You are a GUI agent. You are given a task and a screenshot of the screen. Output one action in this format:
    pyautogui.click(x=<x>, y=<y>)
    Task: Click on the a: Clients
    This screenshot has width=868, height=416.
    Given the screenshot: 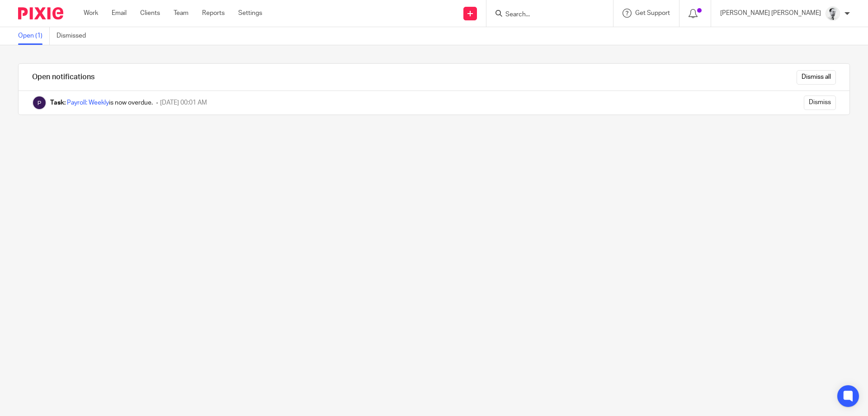 What is the action you would take?
    pyautogui.click(x=150, y=13)
    